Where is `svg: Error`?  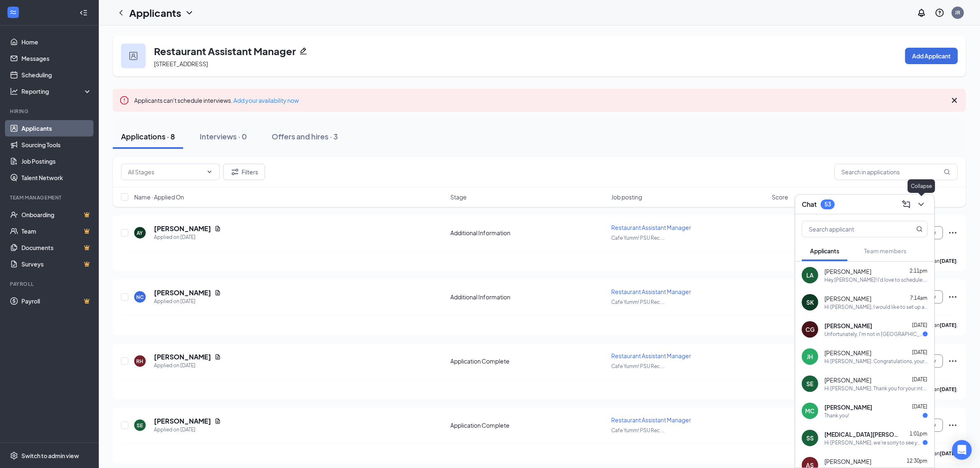
svg: Error is located at coordinates (124, 100).